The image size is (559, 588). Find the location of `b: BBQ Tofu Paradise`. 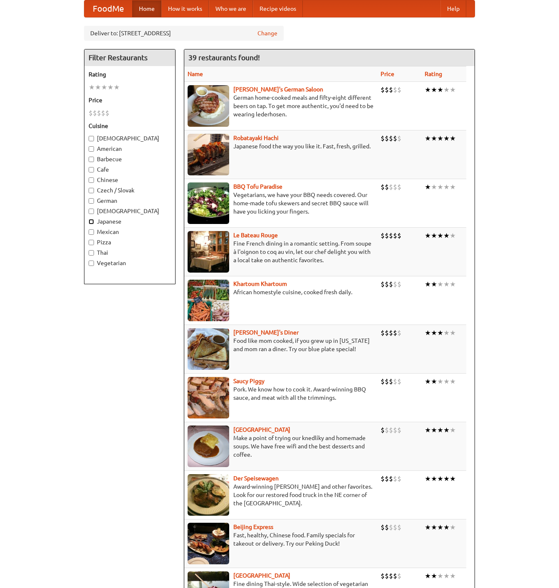

b: BBQ Tofu Paradise is located at coordinates (258, 187).